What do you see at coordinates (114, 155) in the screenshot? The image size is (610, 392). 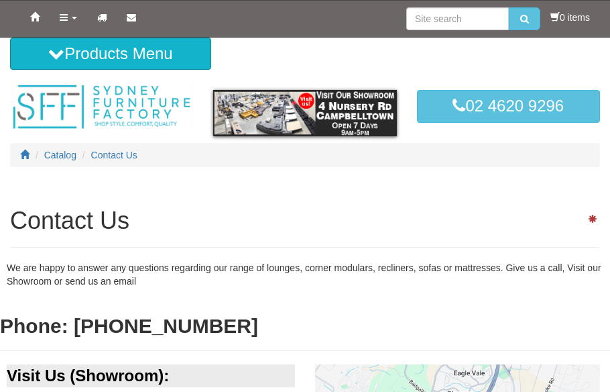 I see `a: Contact Us` at bounding box center [114, 155].